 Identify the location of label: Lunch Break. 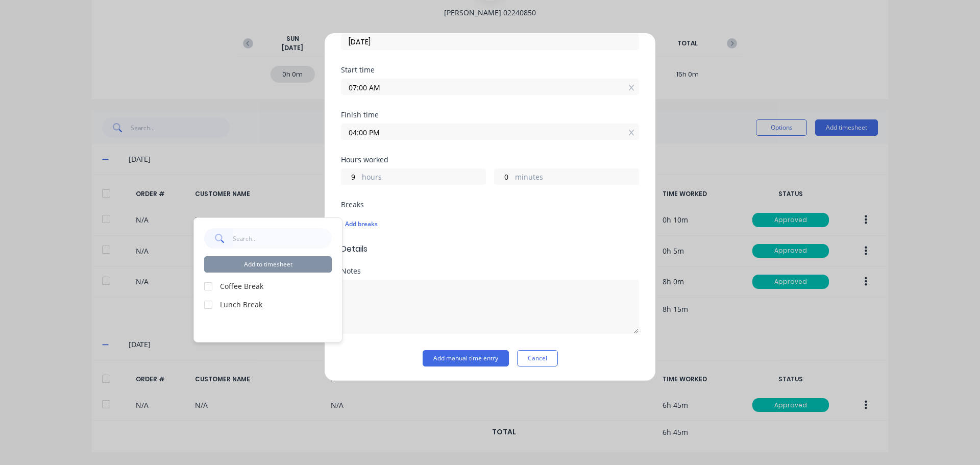
(275, 304).